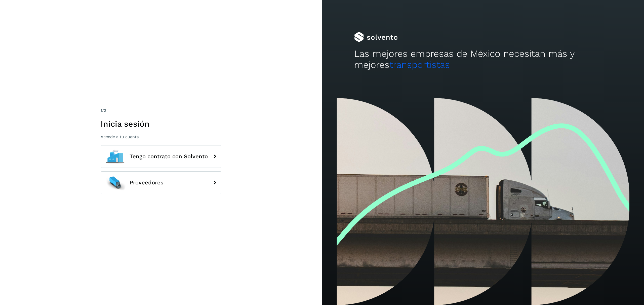 The height and width of the screenshot is (305, 644). I want to click on button: Proveedores, so click(161, 183).